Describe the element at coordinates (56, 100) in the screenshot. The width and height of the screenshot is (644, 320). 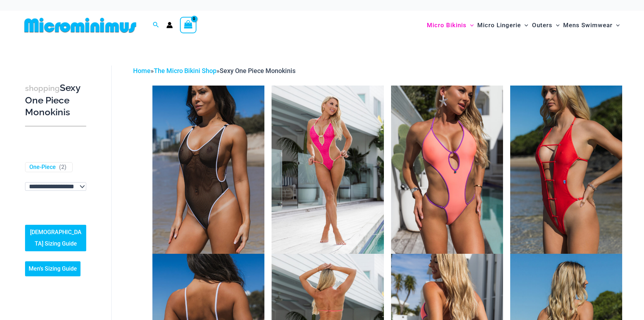
I see `h3: Sexy One Piece Monokinis` at that location.